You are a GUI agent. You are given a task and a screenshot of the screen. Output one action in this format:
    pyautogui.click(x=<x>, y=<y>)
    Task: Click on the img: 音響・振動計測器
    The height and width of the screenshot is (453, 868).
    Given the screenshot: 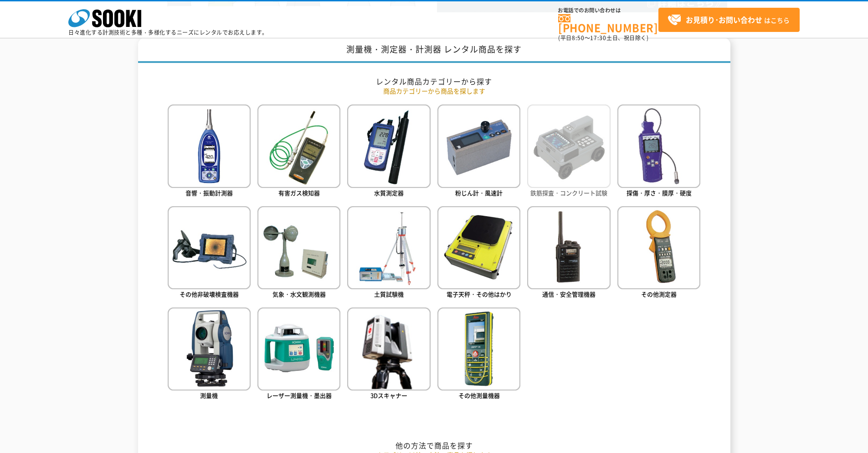 What is the action you would take?
    pyautogui.click(x=209, y=146)
    